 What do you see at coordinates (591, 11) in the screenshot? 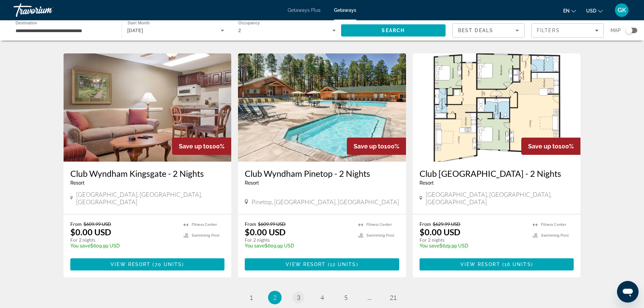
I see `span: USD` at bounding box center [591, 11].